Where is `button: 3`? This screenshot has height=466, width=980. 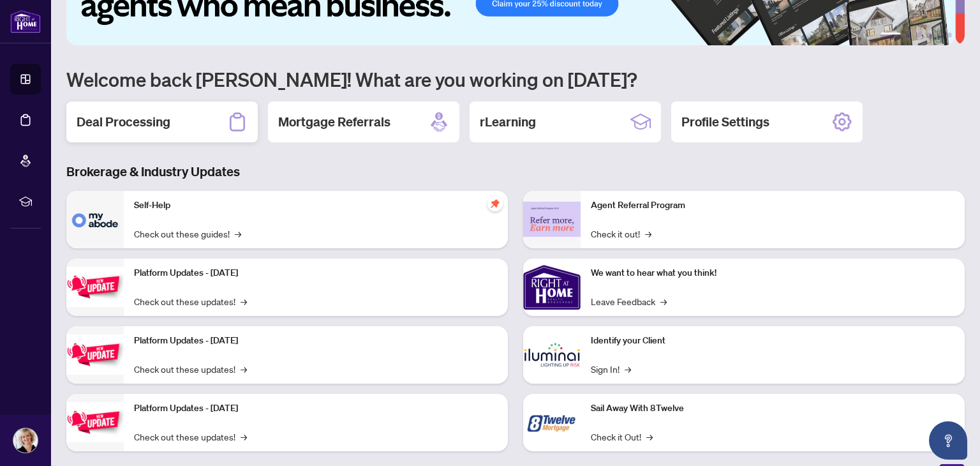 button: 3 is located at coordinates (919, 35).